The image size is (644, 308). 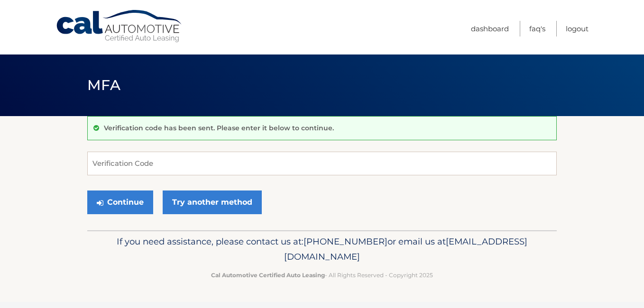 What do you see at coordinates (104, 85) in the screenshot?
I see `span: MFA` at bounding box center [104, 85].